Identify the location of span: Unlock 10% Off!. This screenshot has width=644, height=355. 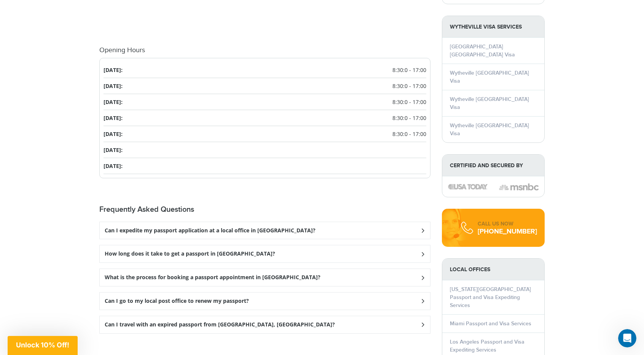
(42, 345).